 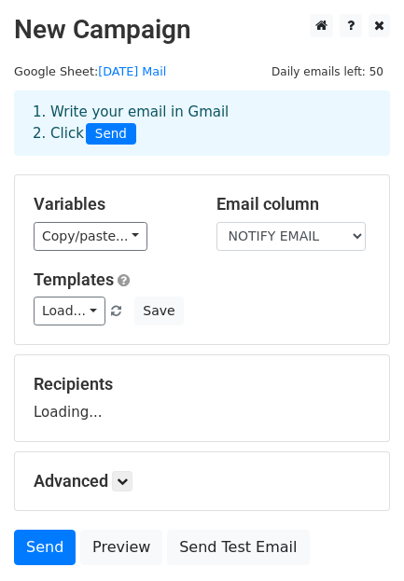 I want to click on a: Preview, so click(x=121, y=548).